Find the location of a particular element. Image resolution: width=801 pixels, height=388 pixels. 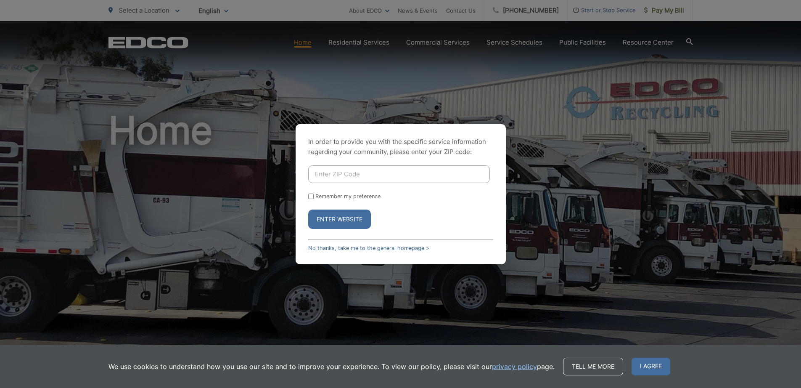

p: We use cookies to understand how you use our site and to improve your experience. To view our pol... is located at coordinates (331, 366).